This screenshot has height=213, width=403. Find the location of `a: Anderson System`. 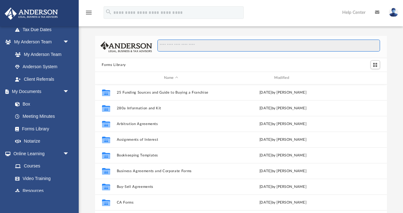

a: Anderson System is located at coordinates (42, 67).